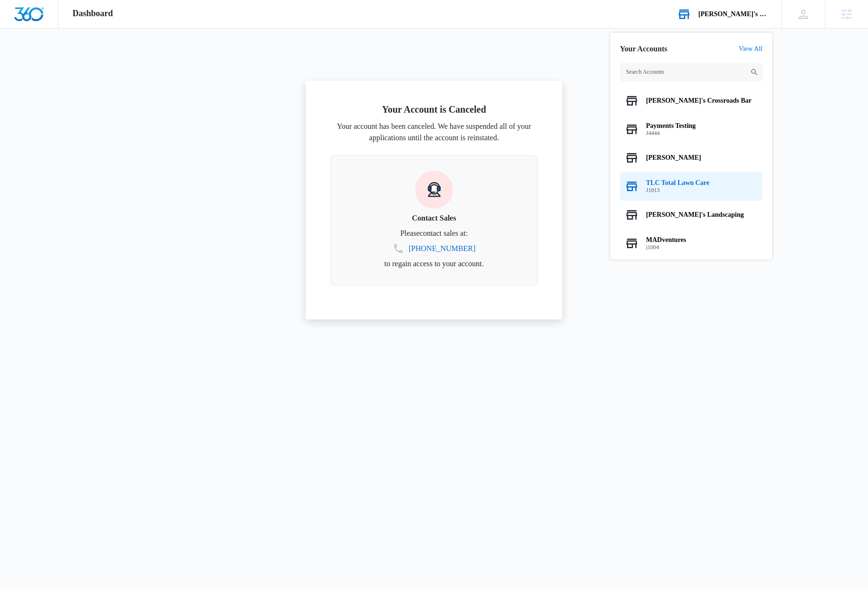 The image size is (868, 589). I want to click on span: J4444, so click(670, 133).